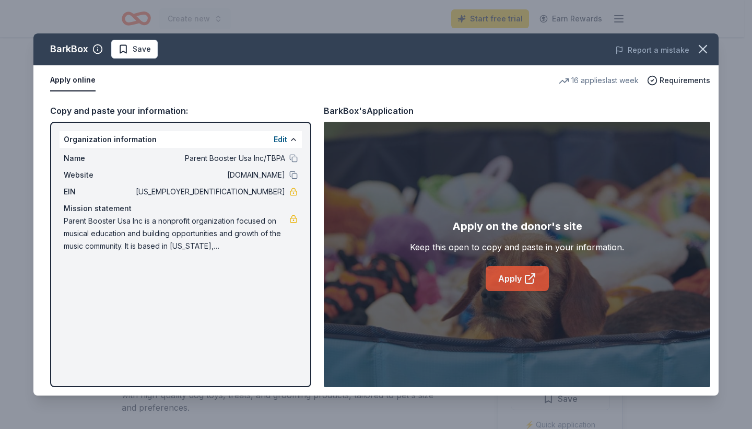 Image resolution: width=752 pixels, height=429 pixels. Describe the element at coordinates (210, 158) in the screenshot. I see `span: Parent Booster Usa Inc/TBPA` at that location.